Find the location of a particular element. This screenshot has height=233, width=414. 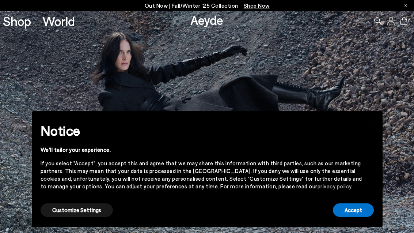

div: If you select "Accept", you accept this and agree that we may share this information with third p... is located at coordinates (202, 175).